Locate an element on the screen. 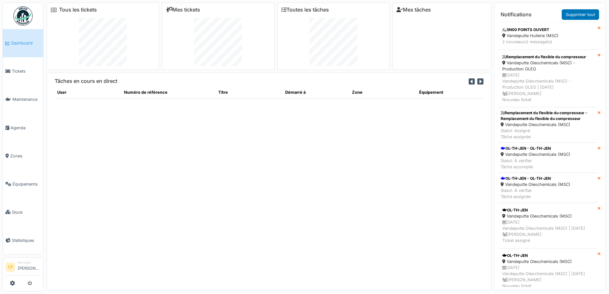 The height and width of the screenshot is (294, 609). th: Démarré à is located at coordinates (316, 92).